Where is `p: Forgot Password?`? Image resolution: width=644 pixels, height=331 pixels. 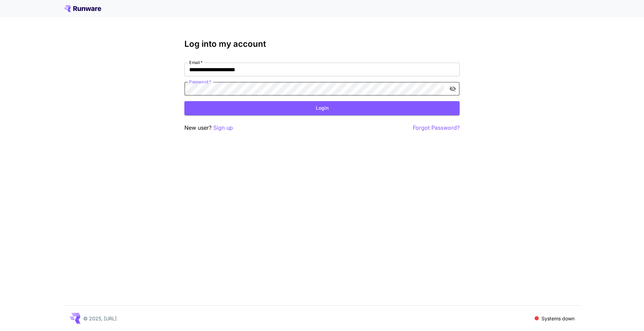 p: Forgot Password? is located at coordinates (436, 128).